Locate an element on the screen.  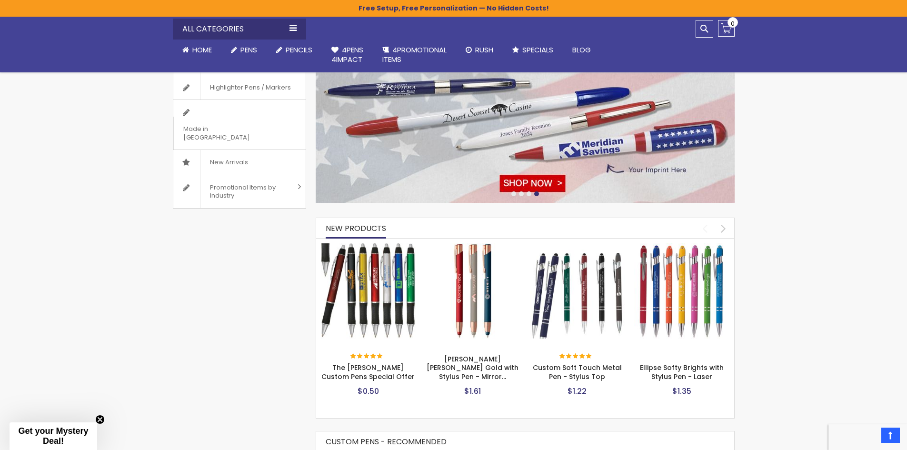
a: Highlighter Pens / Markers is located at coordinates (240, 88).